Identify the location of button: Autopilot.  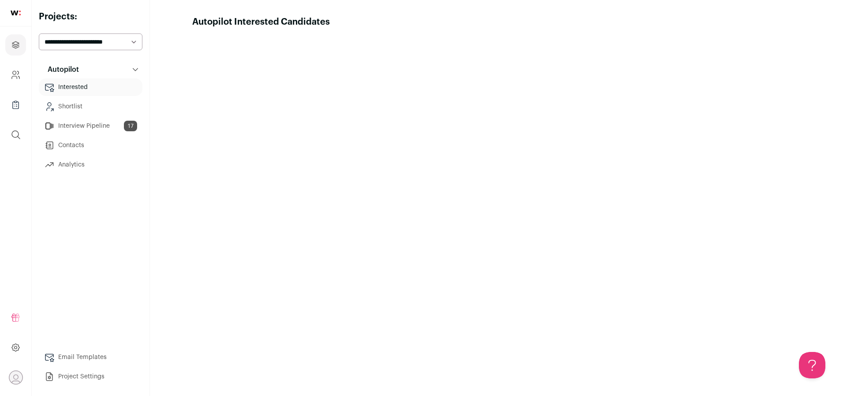
(90, 70).